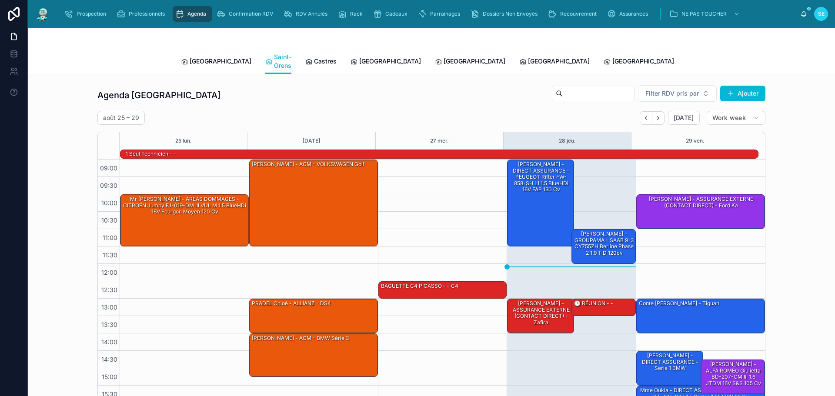  Describe the element at coordinates (356, 14) in the screenshot. I see `span: Rack` at that location.